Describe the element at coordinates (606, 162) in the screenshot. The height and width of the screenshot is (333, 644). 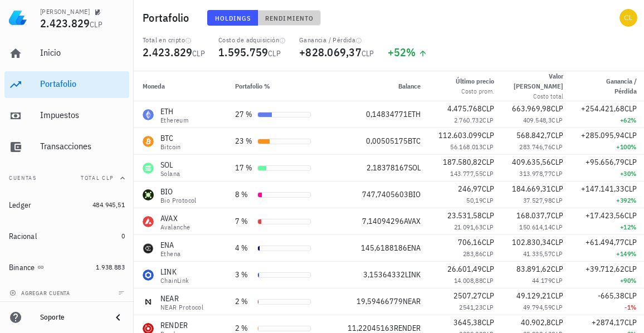
I see `span: +95.656,79` at that location.